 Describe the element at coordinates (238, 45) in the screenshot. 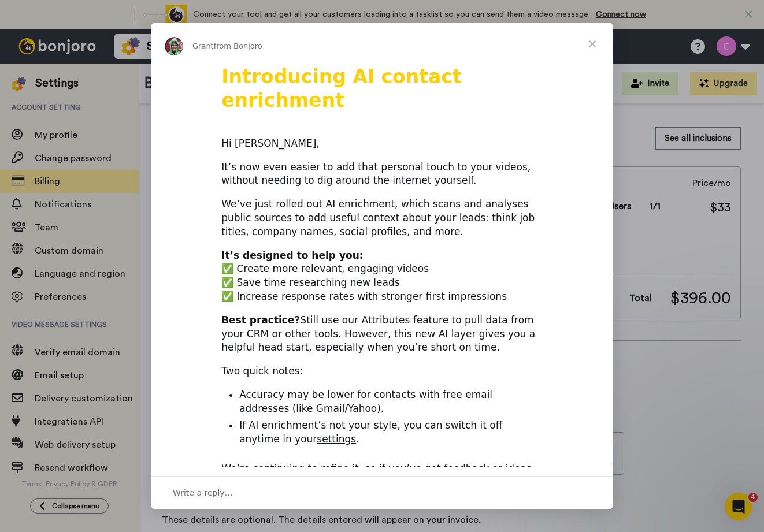

I see `span: from Bonjoro` at that location.